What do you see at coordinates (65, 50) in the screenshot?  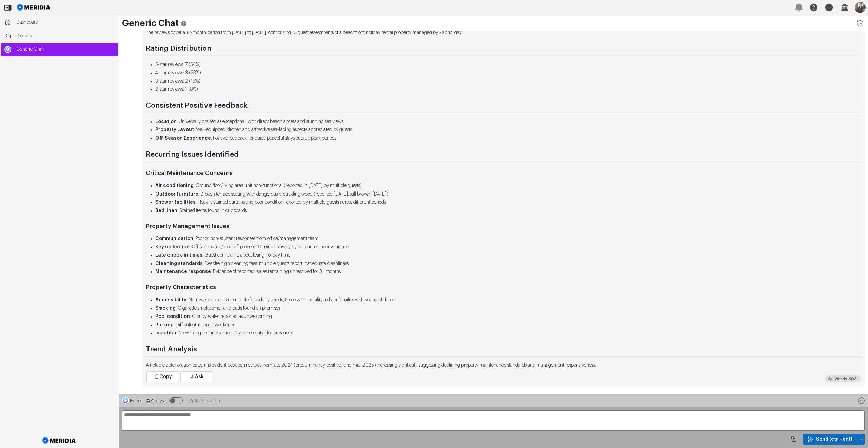 I see `span: Generic Chat` at bounding box center [65, 50].